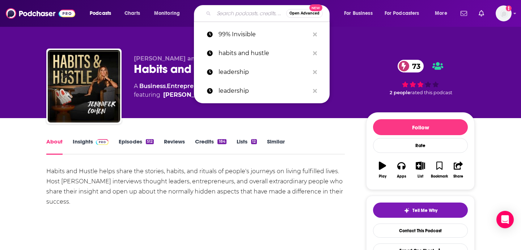 The width and height of the screenshot is (521, 250). I want to click on a: Habits and Hustle, so click(84, 86).